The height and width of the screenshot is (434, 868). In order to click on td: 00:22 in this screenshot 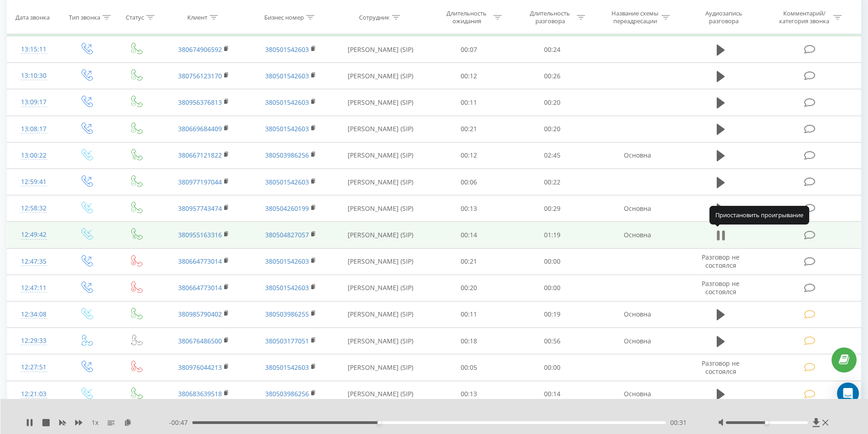, I will do `click(552, 182)`.